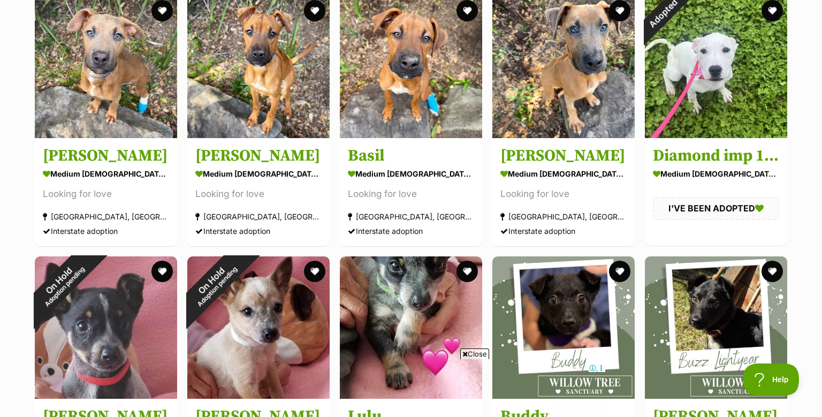 The height and width of the screenshot is (417, 822). What do you see at coordinates (716, 208) in the screenshot?
I see `div: I'VE BEEN ADOPTED` at bounding box center [716, 208].